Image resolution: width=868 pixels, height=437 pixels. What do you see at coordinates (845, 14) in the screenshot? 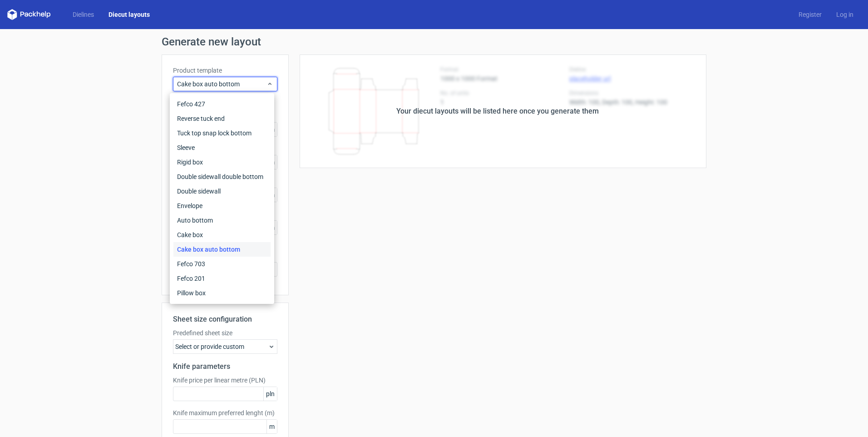
I see `a: Log in` at bounding box center [845, 14].